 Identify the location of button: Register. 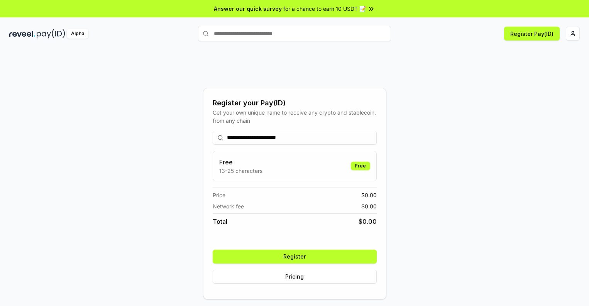
(295, 257).